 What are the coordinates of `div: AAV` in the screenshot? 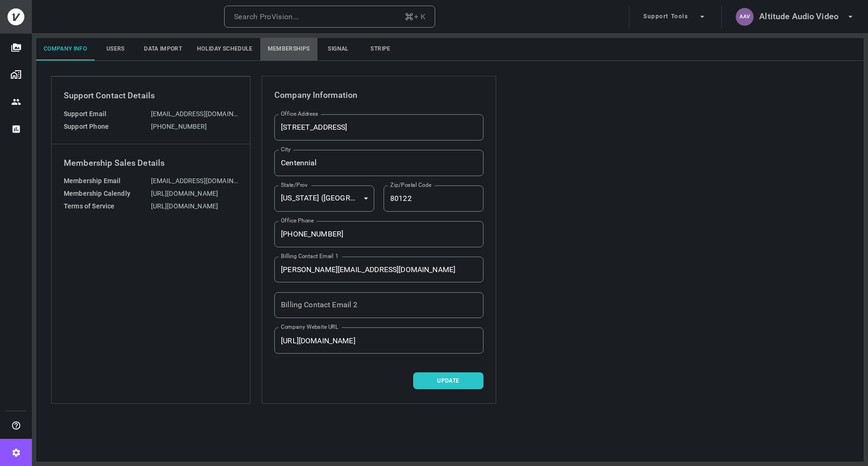 It's located at (745, 17).